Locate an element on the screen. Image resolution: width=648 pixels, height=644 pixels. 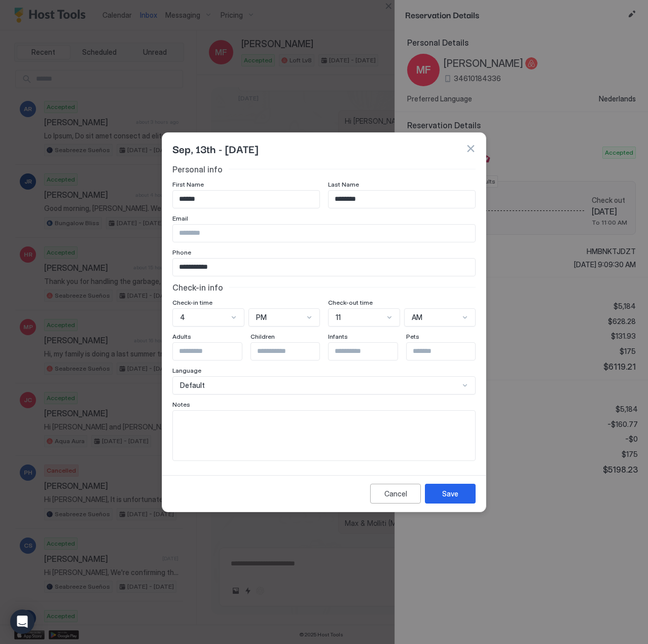
span: 11 is located at coordinates (338, 317).